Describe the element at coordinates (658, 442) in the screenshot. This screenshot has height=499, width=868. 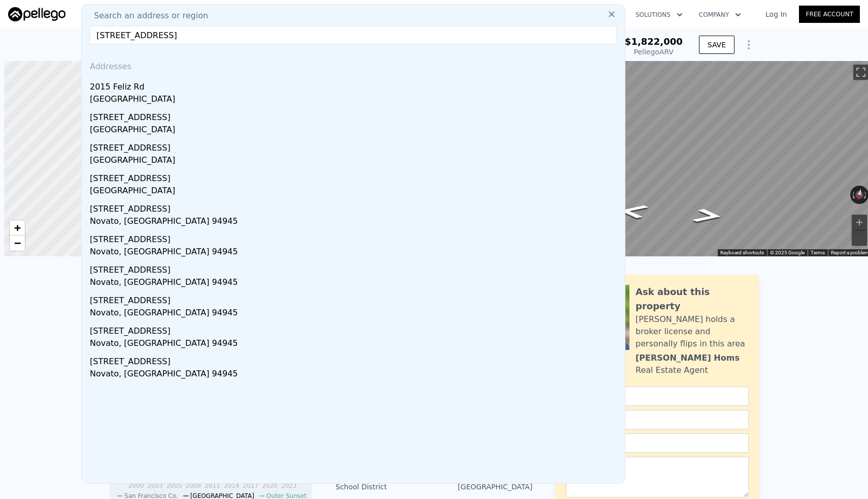
I see `input: Phone` at that location.